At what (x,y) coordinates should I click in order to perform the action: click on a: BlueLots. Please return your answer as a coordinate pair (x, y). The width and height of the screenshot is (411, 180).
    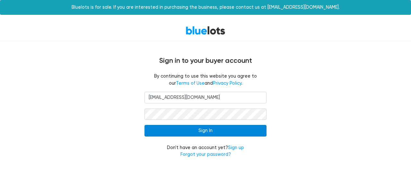
    Looking at the image, I should click on (206, 30).